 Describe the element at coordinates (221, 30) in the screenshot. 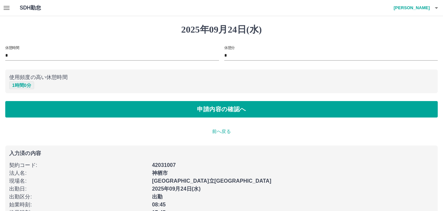

I see `h1: 2025年09月24日(水)` at that location.